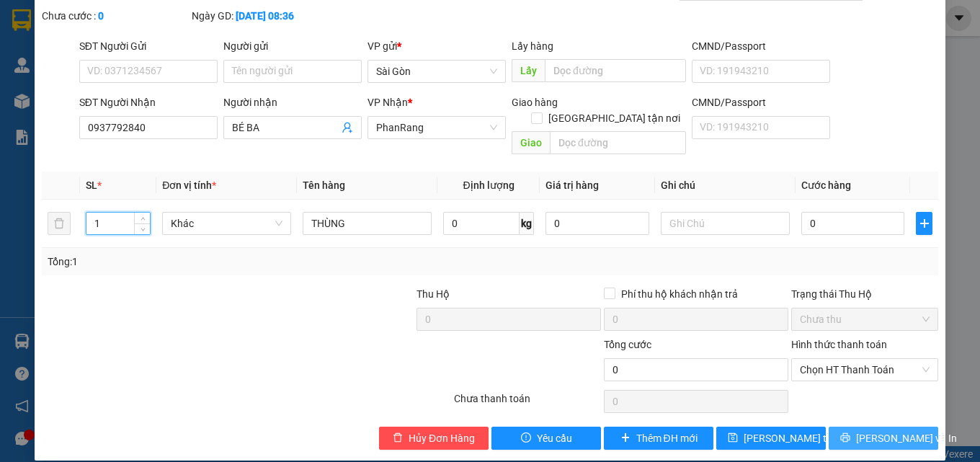  I want to click on label: Hình thức thanh toán, so click(838, 345).